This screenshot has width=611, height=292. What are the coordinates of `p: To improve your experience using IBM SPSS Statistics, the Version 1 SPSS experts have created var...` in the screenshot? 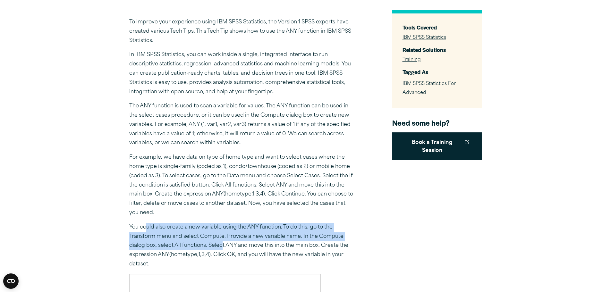 It's located at (242, 31).